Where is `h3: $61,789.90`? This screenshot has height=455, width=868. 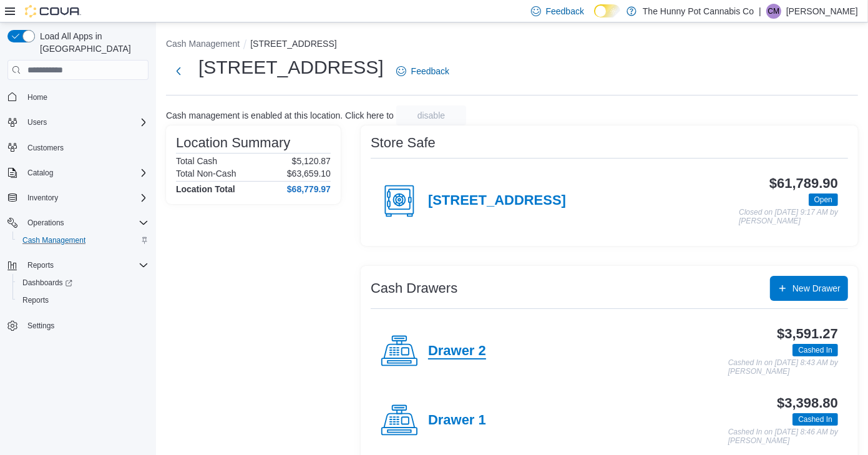 h3: $61,789.90 is located at coordinates (804, 183).